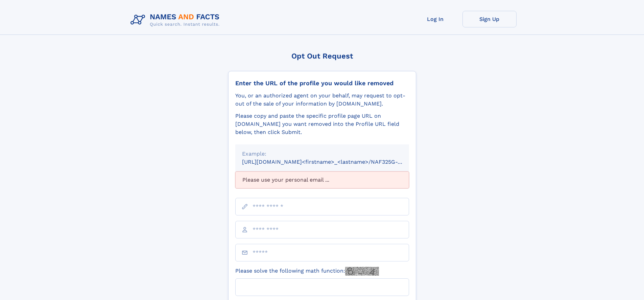  I want to click on div: Please use your personal email ..., so click(322, 180).